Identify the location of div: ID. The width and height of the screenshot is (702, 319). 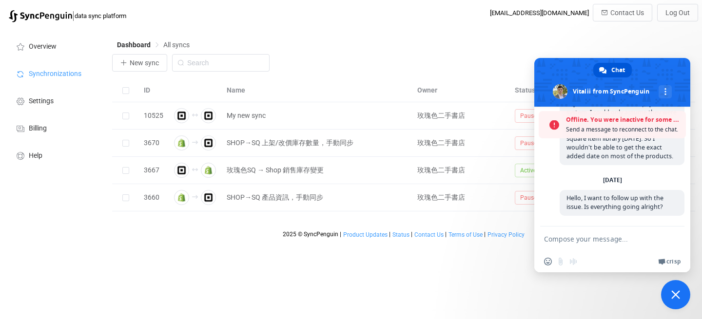
(154, 90).